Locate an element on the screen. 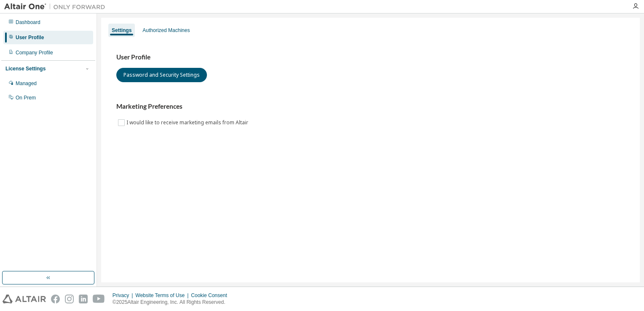  div: Website Terms of Use is located at coordinates (164, 296).